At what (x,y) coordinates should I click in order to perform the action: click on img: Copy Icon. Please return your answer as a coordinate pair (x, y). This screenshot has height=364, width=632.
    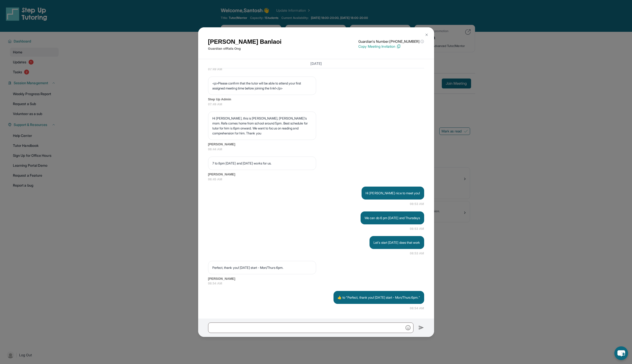
    Looking at the image, I should click on (399, 47).